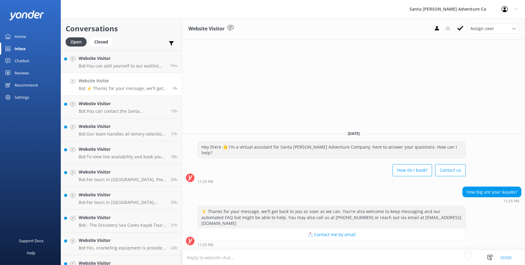 The width and height of the screenshot is (525, 265). Describe the element at coordinates (22, 61) in the screenshot. I see `div: Chatbot` at that location.